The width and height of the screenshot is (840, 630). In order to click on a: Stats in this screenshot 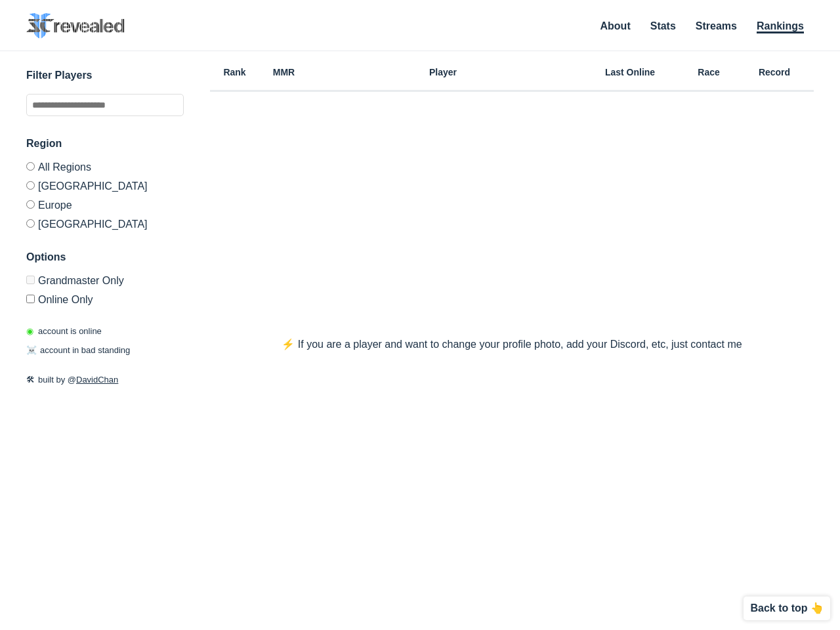, I will do `click(662, 26)`.